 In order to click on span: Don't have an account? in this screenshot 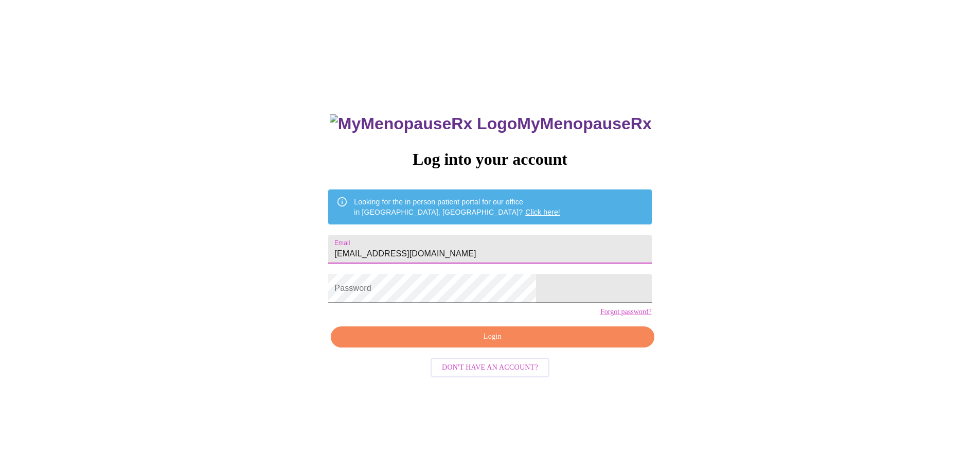, I will do `click(490, 367)`.